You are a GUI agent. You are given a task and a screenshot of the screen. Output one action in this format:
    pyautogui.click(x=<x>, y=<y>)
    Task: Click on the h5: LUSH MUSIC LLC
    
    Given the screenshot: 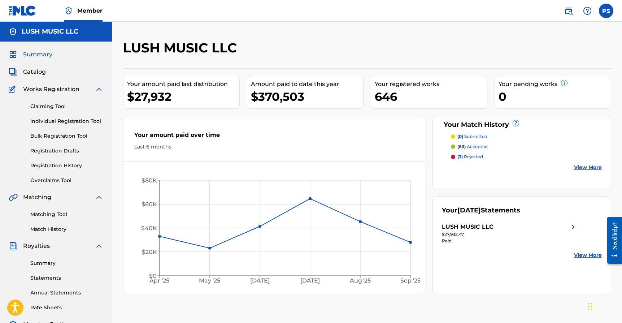 What is the action you would take?
    pyautogui.click(x=50, y=31)
    